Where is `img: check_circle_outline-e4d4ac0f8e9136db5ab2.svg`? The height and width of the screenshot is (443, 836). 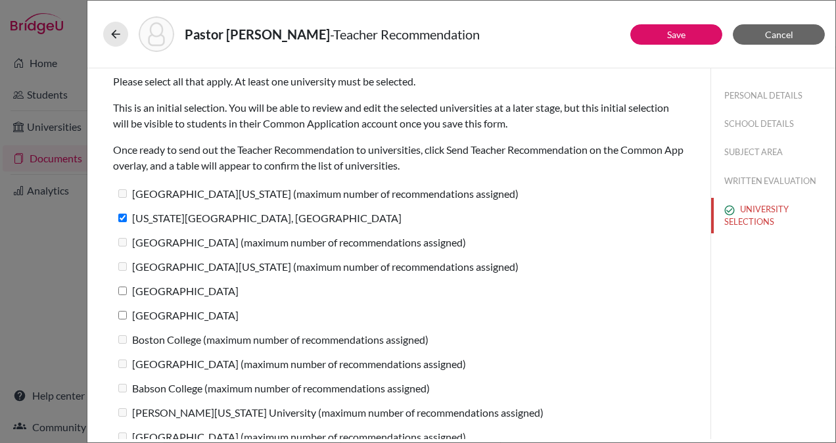 img: check_circle_outline-e4d4ac0f8e9136db5ab2.svg is located at coordinates (730, 210).